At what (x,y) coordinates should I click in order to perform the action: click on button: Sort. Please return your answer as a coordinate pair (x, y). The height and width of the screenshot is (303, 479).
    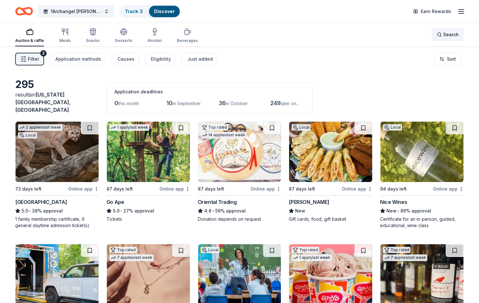
    Looking at the image, I should click on (448, 59).